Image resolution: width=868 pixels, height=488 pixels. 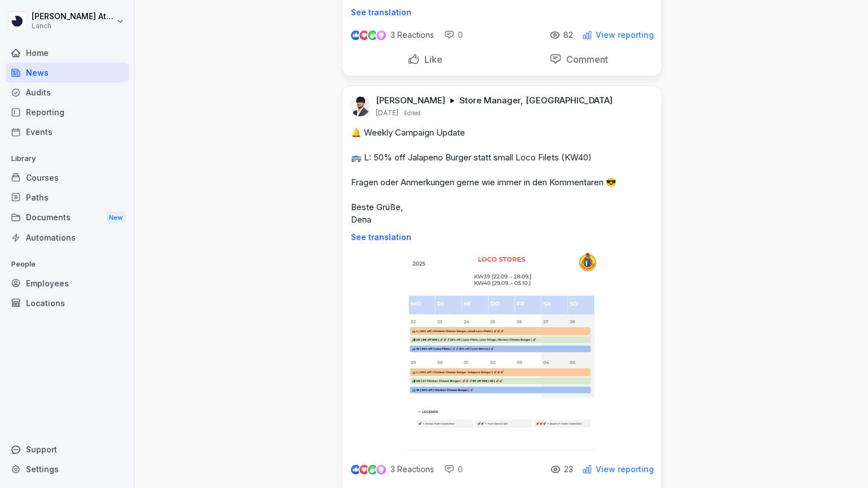 What do you see at coordinates (585, 59) in the screenshot?
I see `p: Comment` at bounding box center [585, 59].